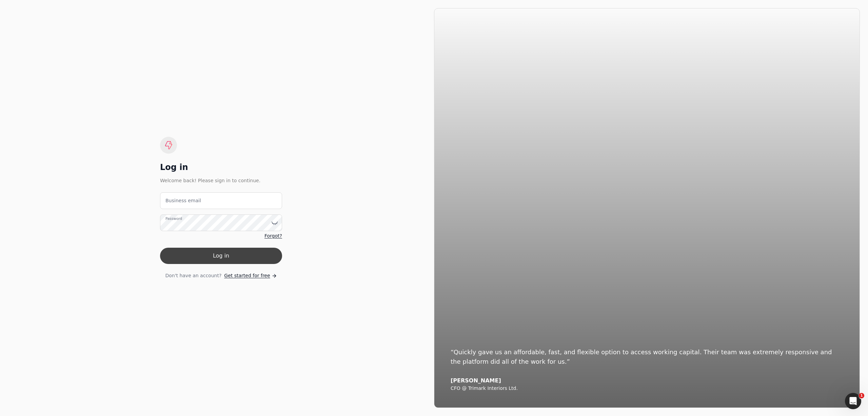 The width and height of the screenshot is (868, 416). I want to click on div: Welcome back! Please sign in to continue., so click(222, 180).